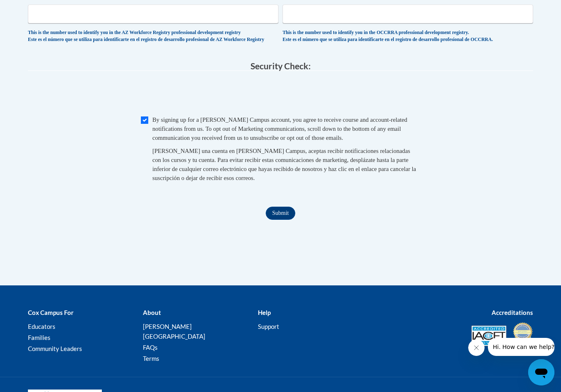  Describe the element at coordinates (55, 349) in the screenshot. I see `a: Community Leaders` at that location.